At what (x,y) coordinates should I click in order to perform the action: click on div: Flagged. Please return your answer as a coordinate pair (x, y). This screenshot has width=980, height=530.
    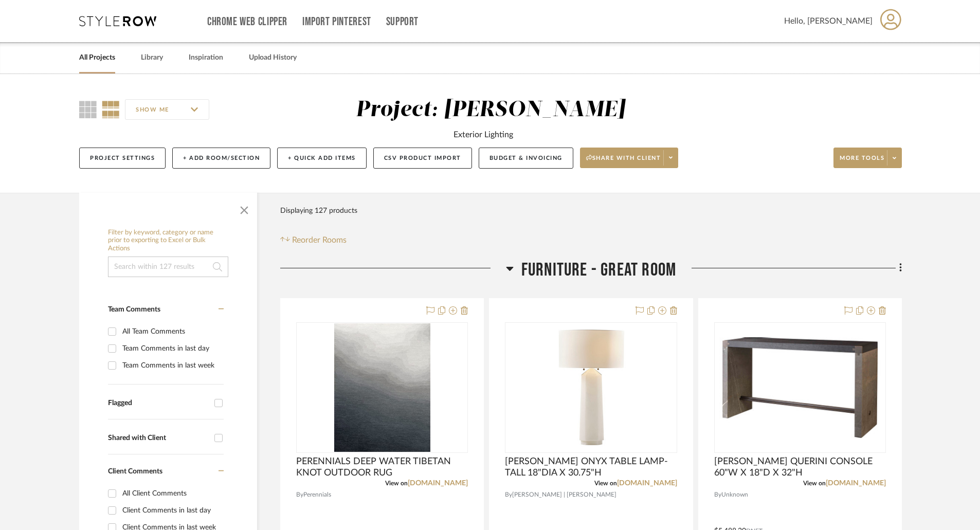
    Looking at the image, I should click on (159, 403).